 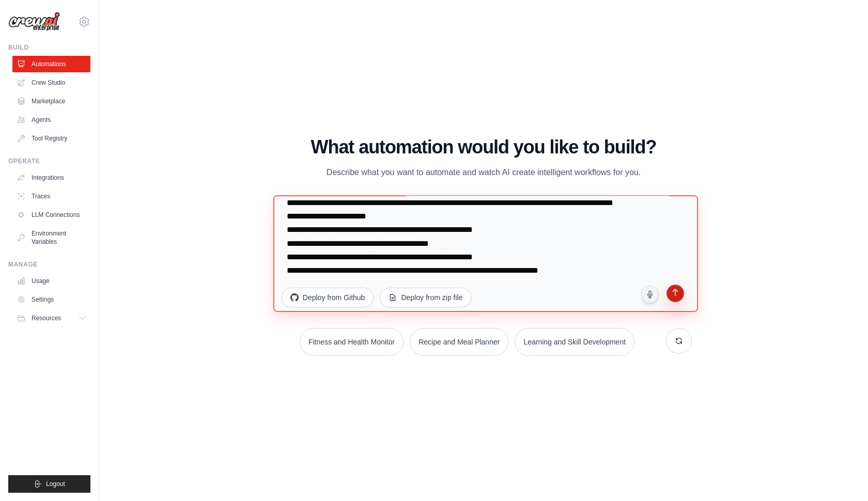 I want to click on a: Settings, so click(x=51, y=300).